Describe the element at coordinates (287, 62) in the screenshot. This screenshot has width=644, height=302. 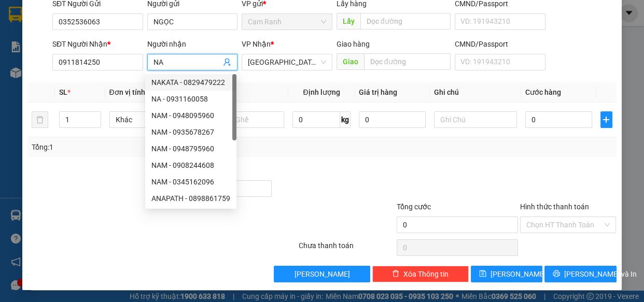
I see `span: Sài Gòn` at that location.